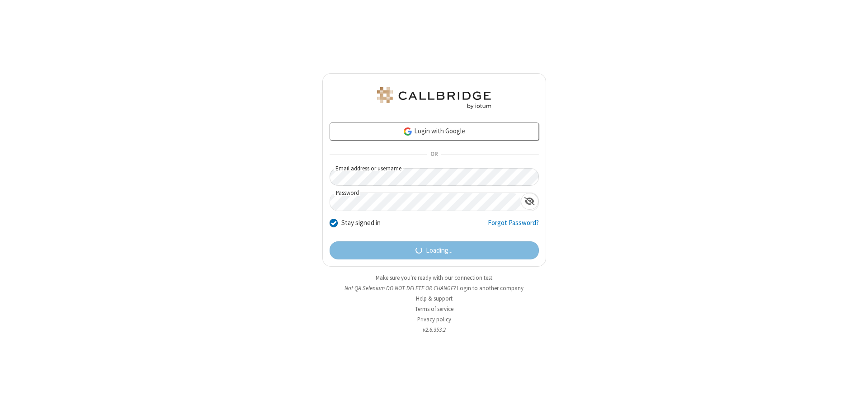 Image resolution: width=868 pixels, height=414 pixels. Describe the element at coordinates (434, 131) in the screenshot. I see `a: Login with Google` at that location.